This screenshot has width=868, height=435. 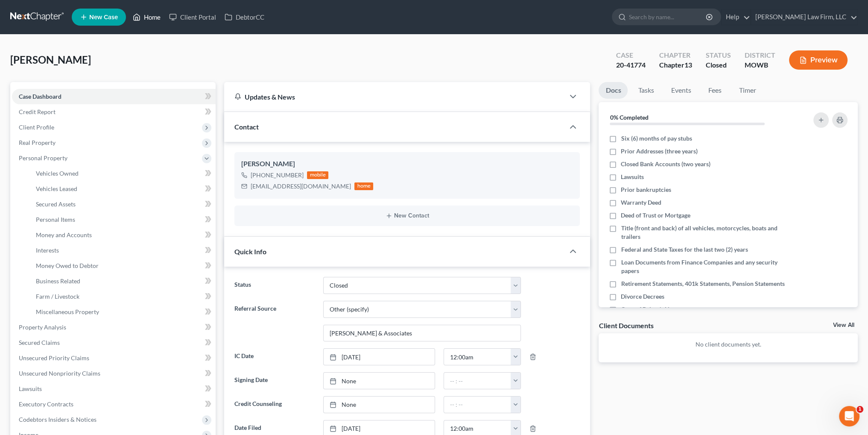 I want to click on img: Profile image for Katie, so click(x=31, y=11).